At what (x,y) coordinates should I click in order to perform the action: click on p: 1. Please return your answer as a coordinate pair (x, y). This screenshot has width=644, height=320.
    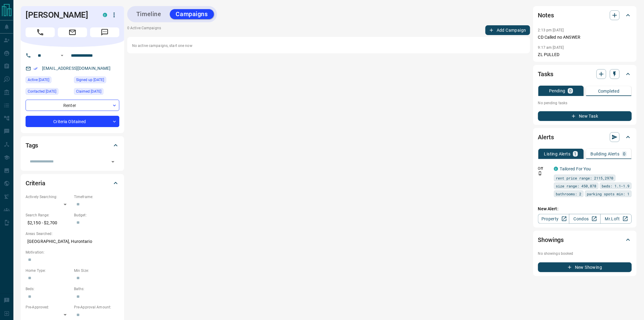
    Looking at the image, I should click on (576, 154).